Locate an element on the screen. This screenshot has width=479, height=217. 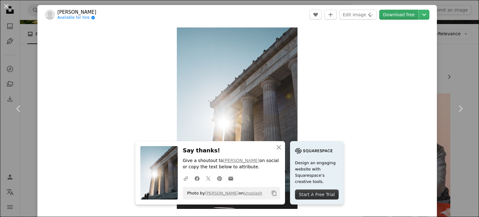
a: Share on Facebook is located at coordinates (197, 178).